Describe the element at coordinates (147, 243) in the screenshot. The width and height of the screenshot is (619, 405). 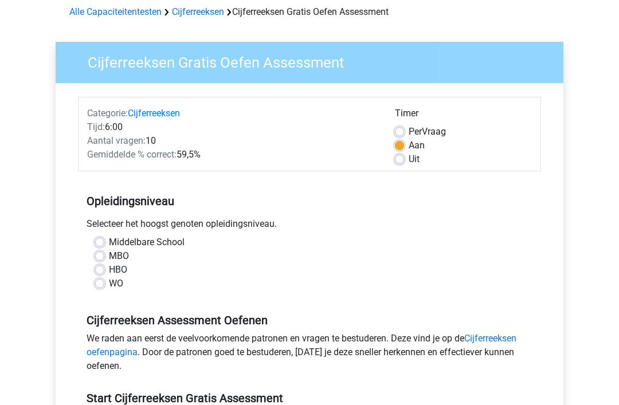
I see `label: Middelbare School` at that location.